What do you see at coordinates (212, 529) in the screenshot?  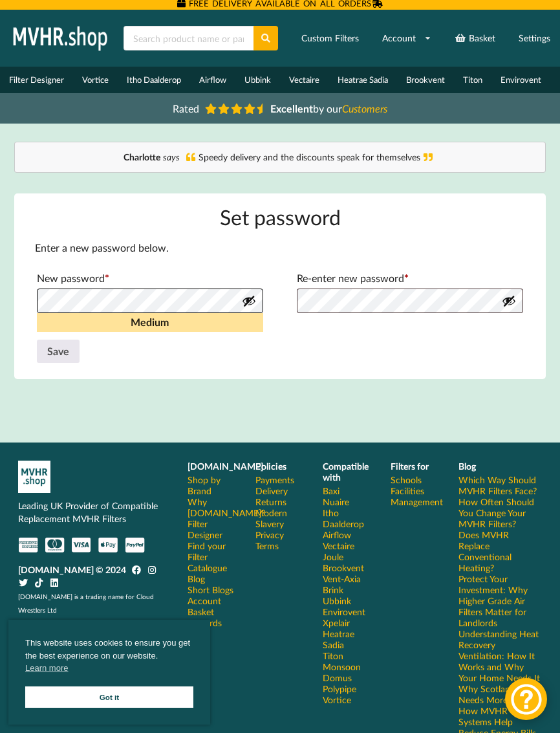 I see `a: Filter Designer` at bounding box center [212, 529].